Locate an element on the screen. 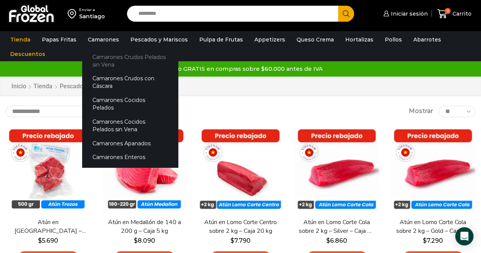 Image resolution: width=481 pixels, height=253 pixels. bdi: 5.690 is located at coordinates (48, 240).